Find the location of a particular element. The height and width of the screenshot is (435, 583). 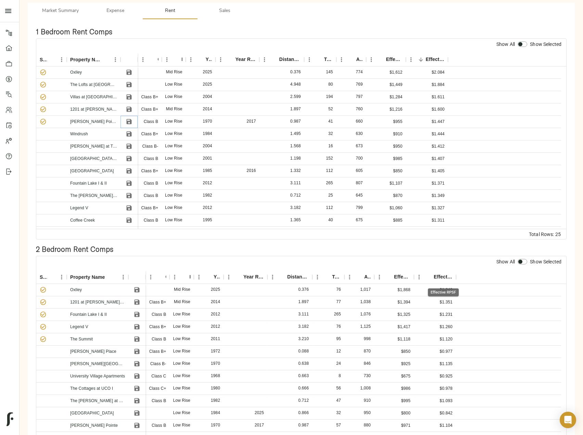

div: 52 is located at coordinates (331, 109).